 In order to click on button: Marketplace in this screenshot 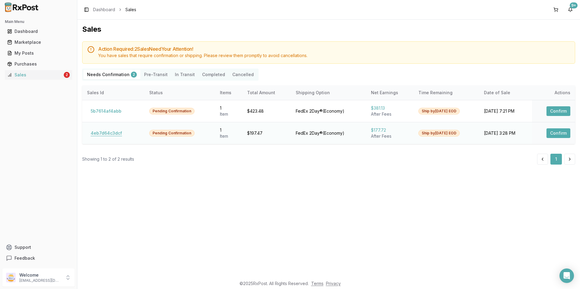, I will do `click(38, 42)`.